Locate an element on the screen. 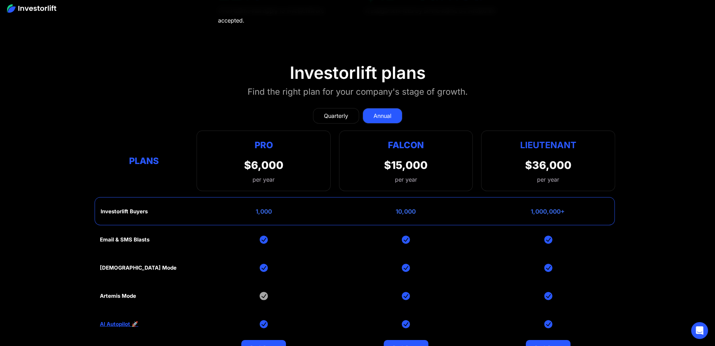 This screenshot has height=346, width=715. div: 10,000 is located at coordinates (405, 211).